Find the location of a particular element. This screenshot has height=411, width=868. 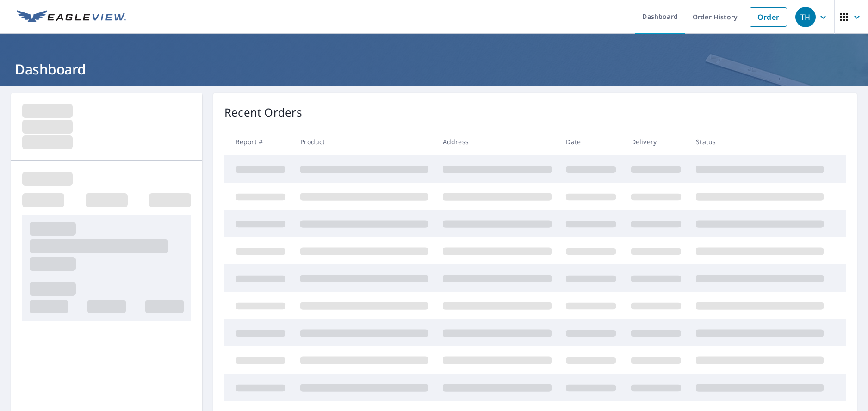

div: TH is located at coordinates (806, 18).